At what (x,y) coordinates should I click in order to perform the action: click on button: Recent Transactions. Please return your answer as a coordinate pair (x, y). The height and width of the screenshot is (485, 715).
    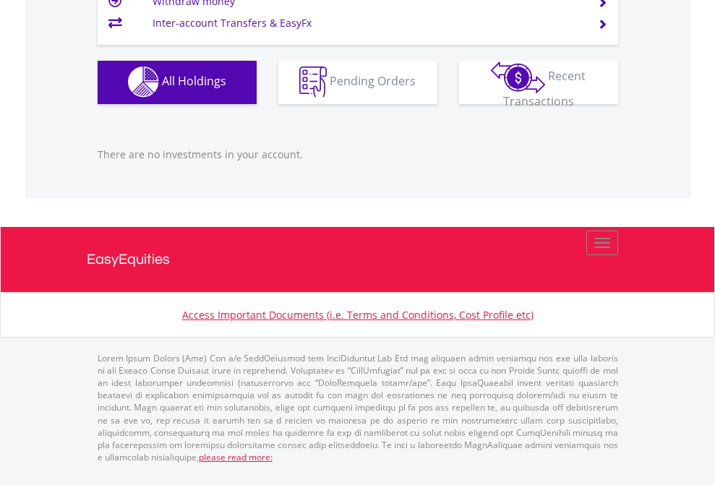
    Looking at the image, I should click on (539, 82).